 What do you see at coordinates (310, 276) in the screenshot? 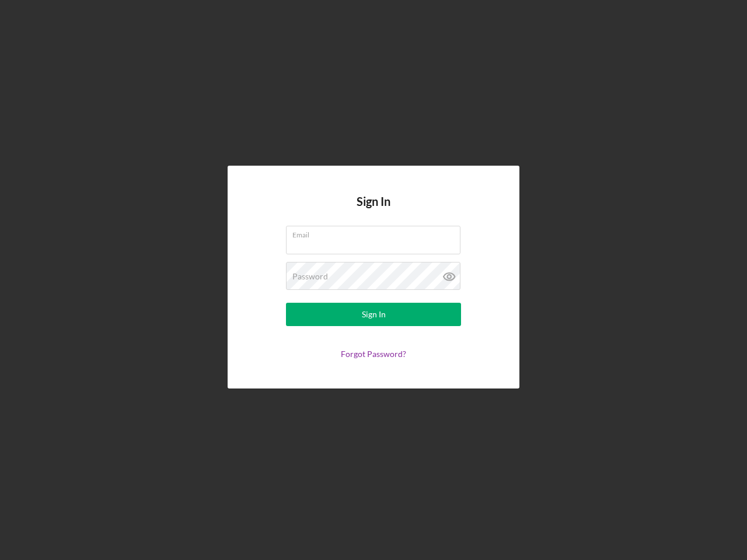
I see `label: Password` at bounding box center [310, 276].